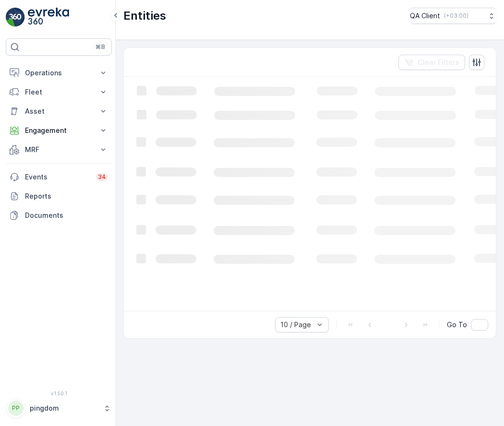 The height and width of the screenshot is (426, 504). Describe the element at coordinates (102, 177) in the screenshot. I see `p: 34` at that location.